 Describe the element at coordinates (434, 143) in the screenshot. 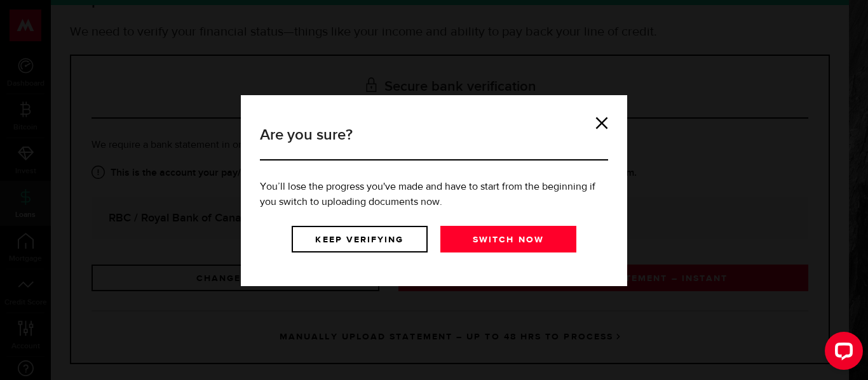

I see `h3: Are you sure?` at that location.